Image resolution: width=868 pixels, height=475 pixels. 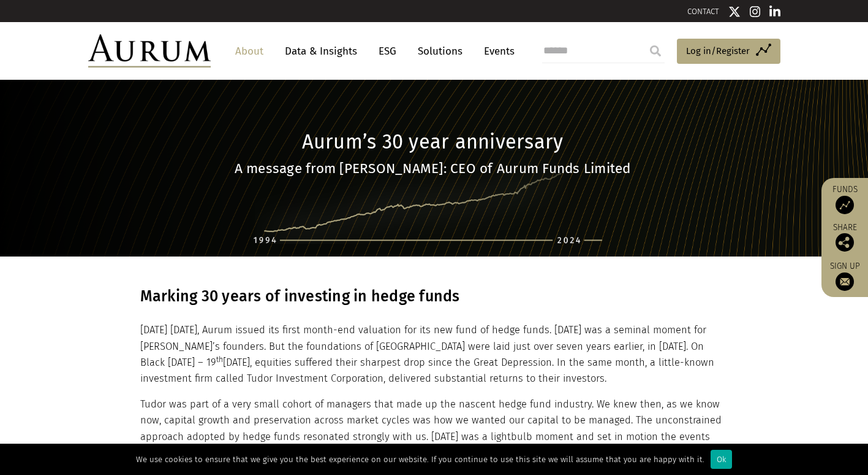 I want to click on img: Linkedin icon, so click(x=775, y=12).